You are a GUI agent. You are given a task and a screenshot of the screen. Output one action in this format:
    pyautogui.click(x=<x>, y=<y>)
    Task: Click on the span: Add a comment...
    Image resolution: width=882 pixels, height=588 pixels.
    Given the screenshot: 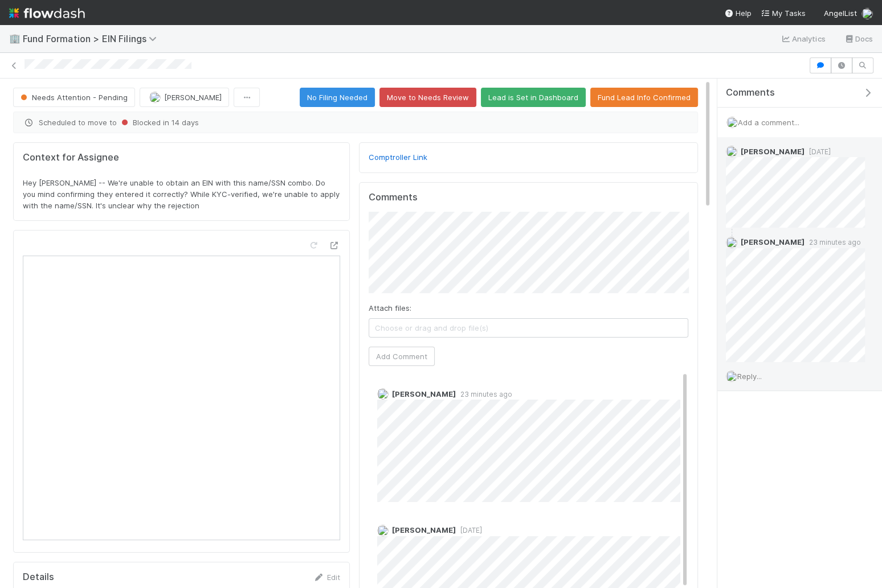 What is the action you would take?
    pyautogui.click(x=769, y=122)
    